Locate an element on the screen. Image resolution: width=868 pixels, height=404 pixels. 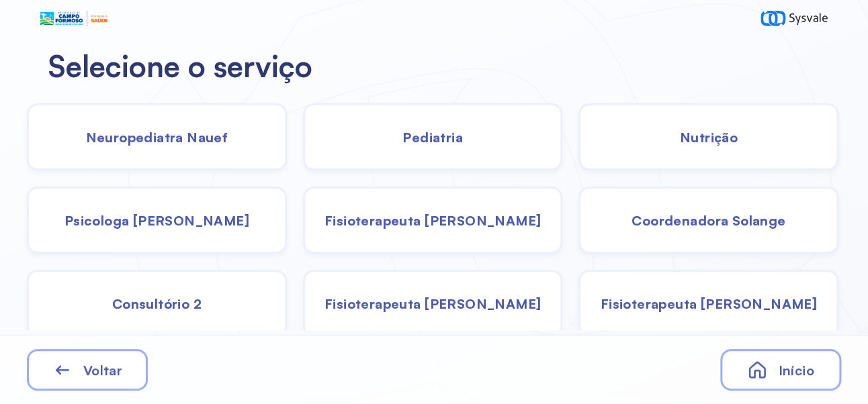
h2: Selecione o serviço is located at coordinates (434, 66).